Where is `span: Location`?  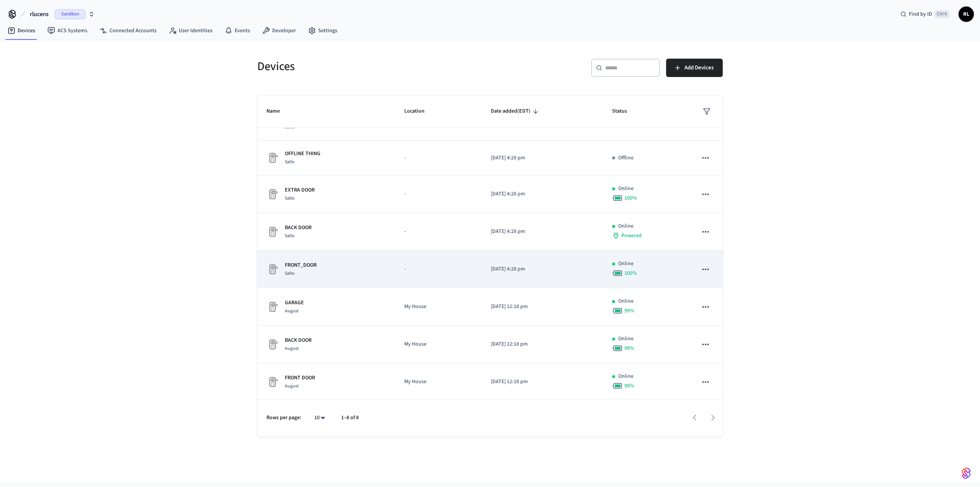 span: Location is located at coordinates (420, 111).